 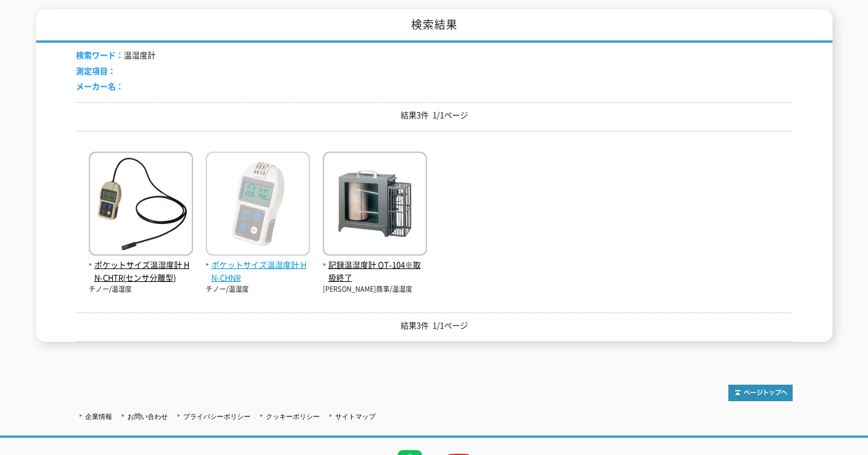 I want to click on span: 検索ワード：, so click(x=100, y=55).